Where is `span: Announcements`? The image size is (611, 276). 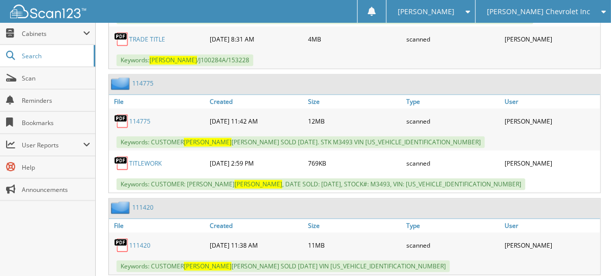
span: Announcements is located at coordinates (56, 190).